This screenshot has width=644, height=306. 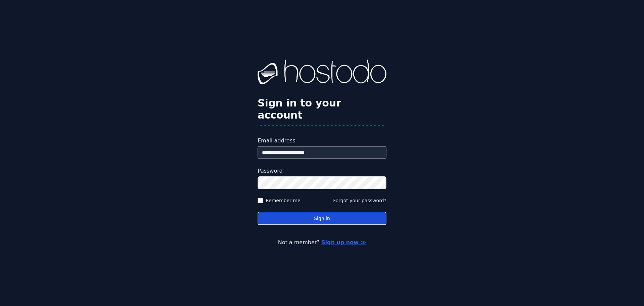 I want to click on label: Email address, so click(x=322, y=140).